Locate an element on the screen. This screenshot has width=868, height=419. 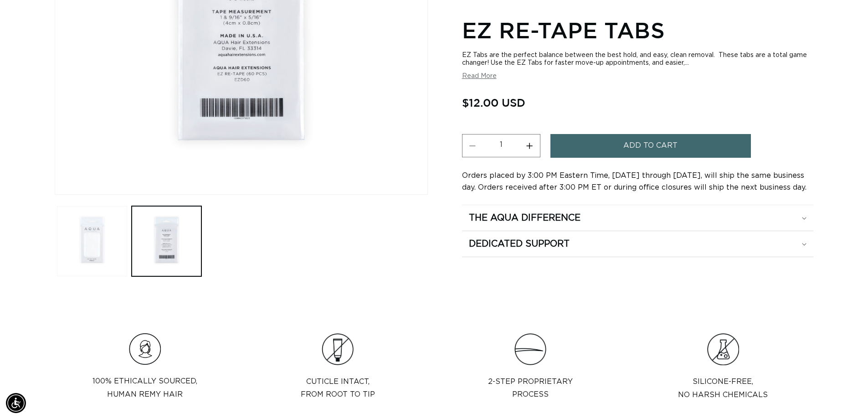
p: 100% Ethically sourced, Human Remy Hair is located at coordinates (145, 388).